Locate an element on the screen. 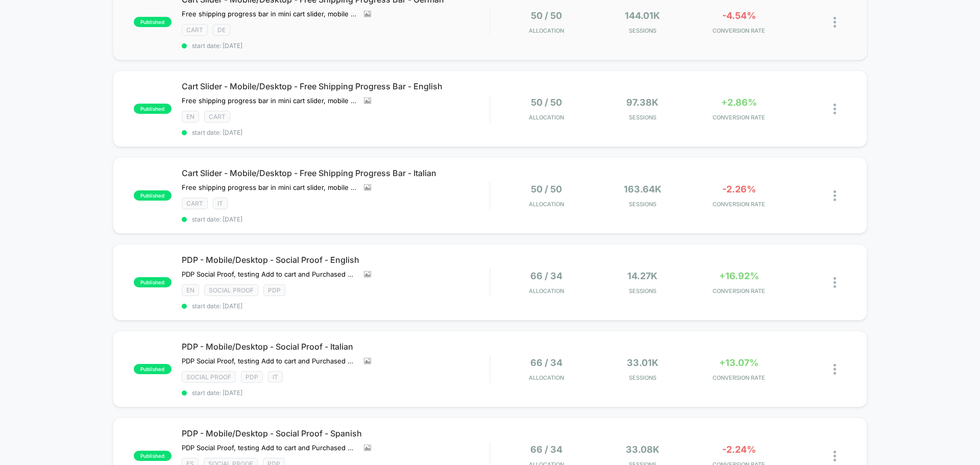  span: +13.07% is located at coordinates (739, 362).